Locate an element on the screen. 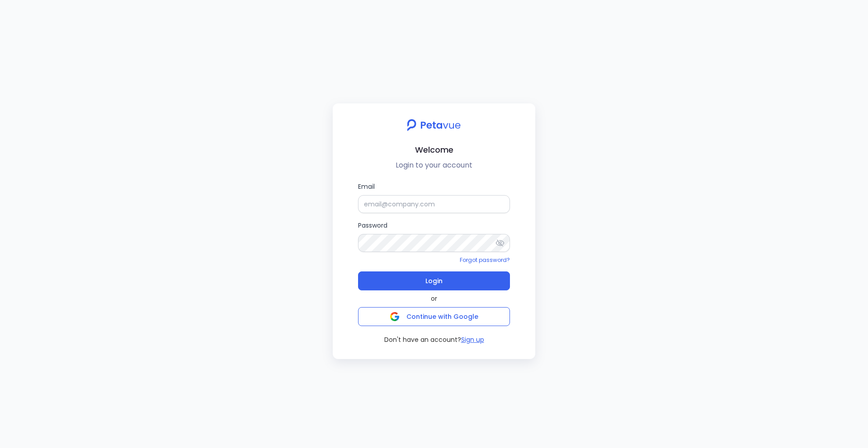 This screenshot has height=448, width=868. button: Sign up is located at coordinates (472, 339).